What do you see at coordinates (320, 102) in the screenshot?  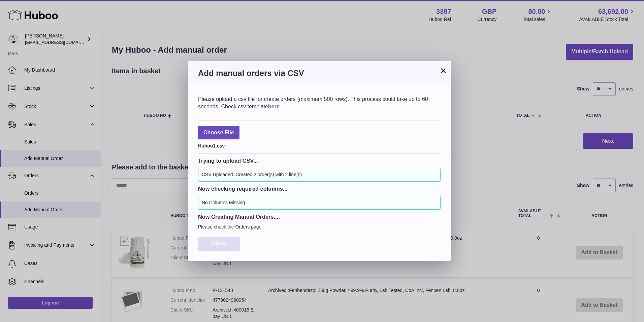 I see `div: Please upload a csv file for create orders (maximum 500 rows). This process could take up to 60 s...` at bounding box center [320, 102].